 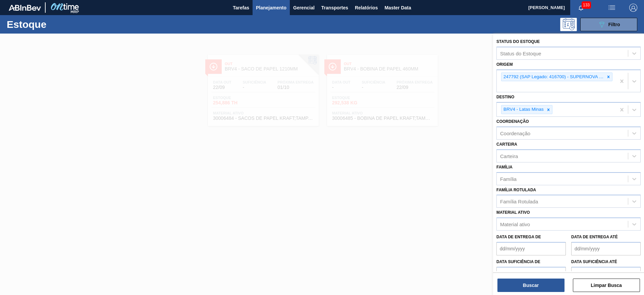 I want to click on div: Material ativo, so click(x=515, y=224).